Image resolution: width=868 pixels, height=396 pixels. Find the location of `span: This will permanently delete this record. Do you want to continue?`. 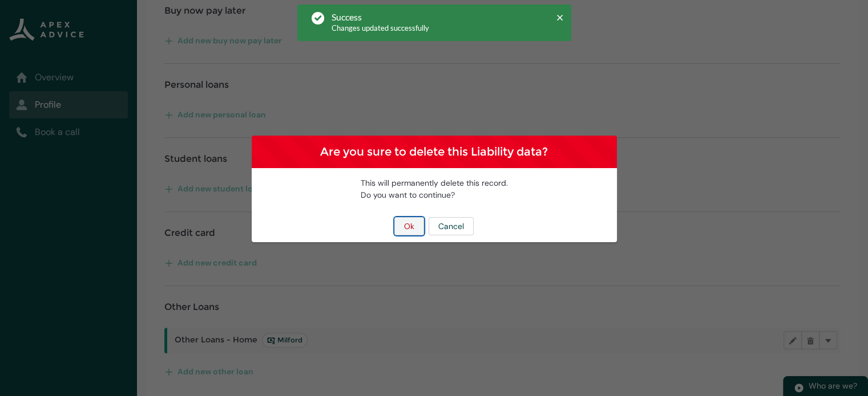

span: This will permanently delete this record. Do you want to continue? is located at coordinates (434, 189).